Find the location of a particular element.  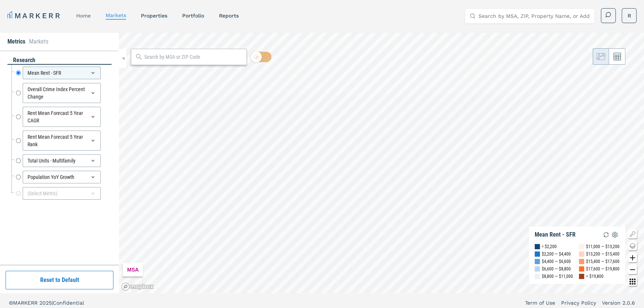

div: $6,600 — $8,800 is located at coordinates (556, 269).